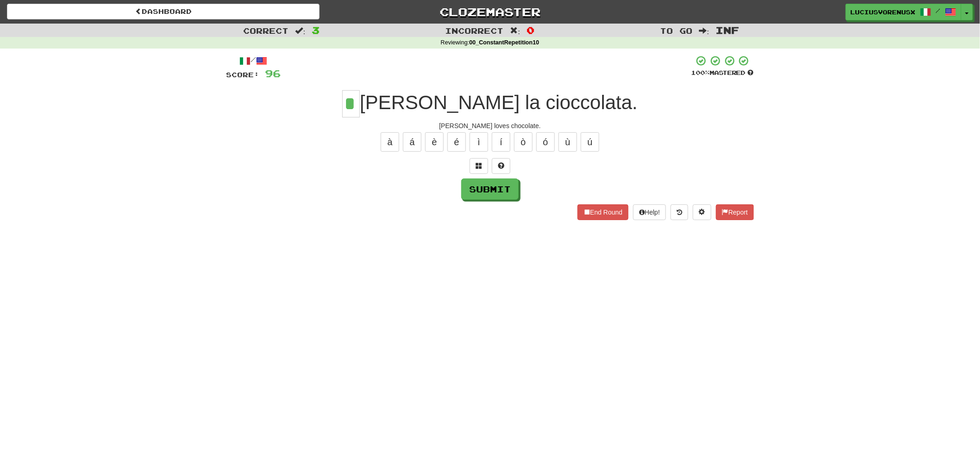 The image size is (980, 468). What do you see at coordinates (603, 212) in the screenshot?
I see `button: End Round` at bounding box center [603, 212].